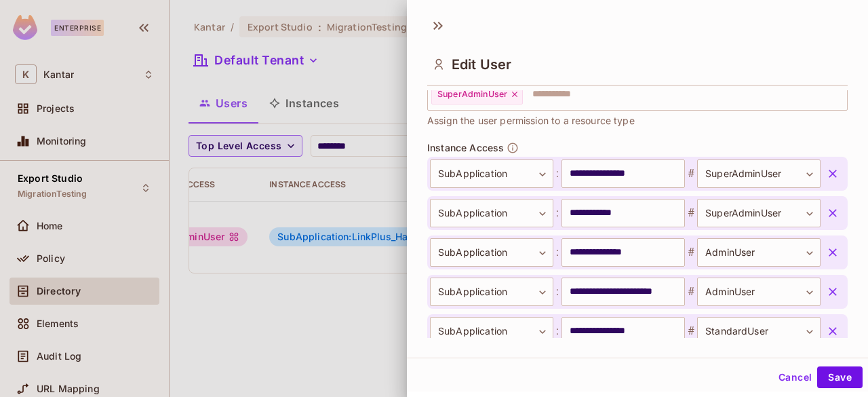 The image size is (868, 397). I want to click on button: Save, so click(840, 377).